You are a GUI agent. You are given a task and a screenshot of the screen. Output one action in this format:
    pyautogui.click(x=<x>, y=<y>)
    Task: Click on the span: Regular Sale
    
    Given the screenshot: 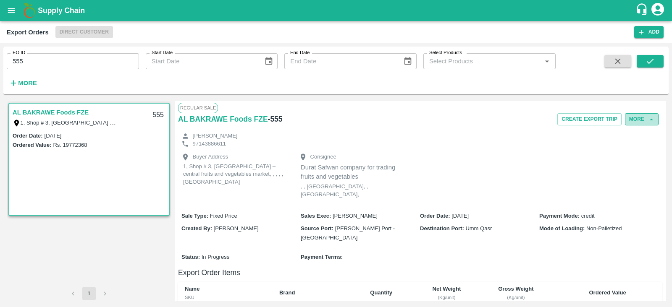 What is the action you would take?
    pyautogui.click(x=198, y=108)
    